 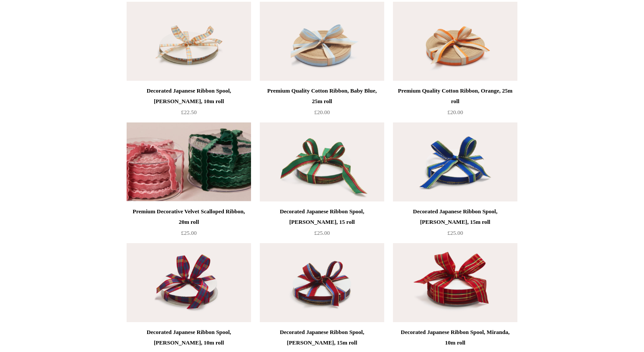 I want to click on a: Premium Quality Cotton Ribbon, Orange, 25m roll £20.00, so click(x=455, y=104).